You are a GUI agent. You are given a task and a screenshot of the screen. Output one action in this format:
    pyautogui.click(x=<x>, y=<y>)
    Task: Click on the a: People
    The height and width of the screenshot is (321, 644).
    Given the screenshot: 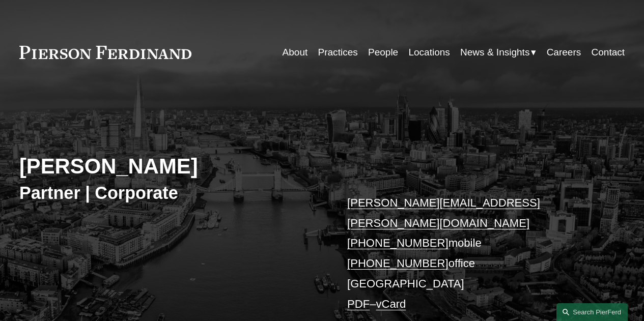 What is the action you would take?
    pyautogui.click(x=383, y=52)
    